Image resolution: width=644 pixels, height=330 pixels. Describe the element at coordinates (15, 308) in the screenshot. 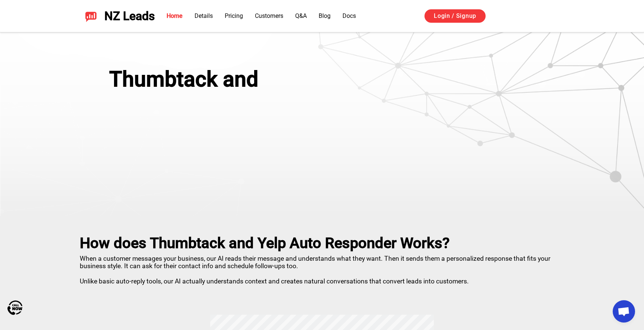

I see `img: Call Now` at that location.